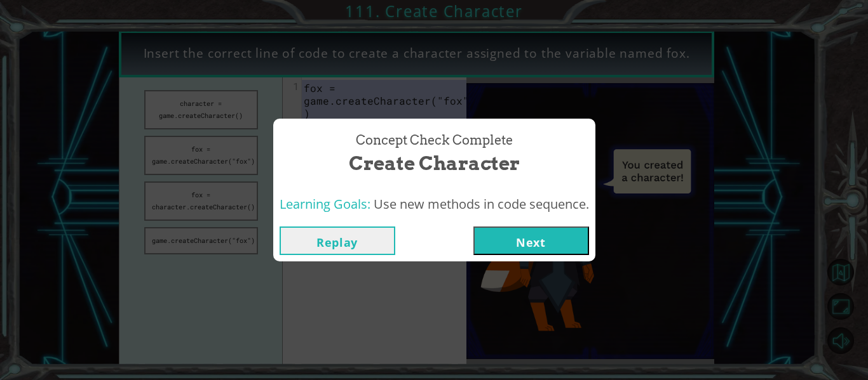  Describe the element at coordinates (324, 204) in the screenshot. I see `span: Learning Goals:` at that location.